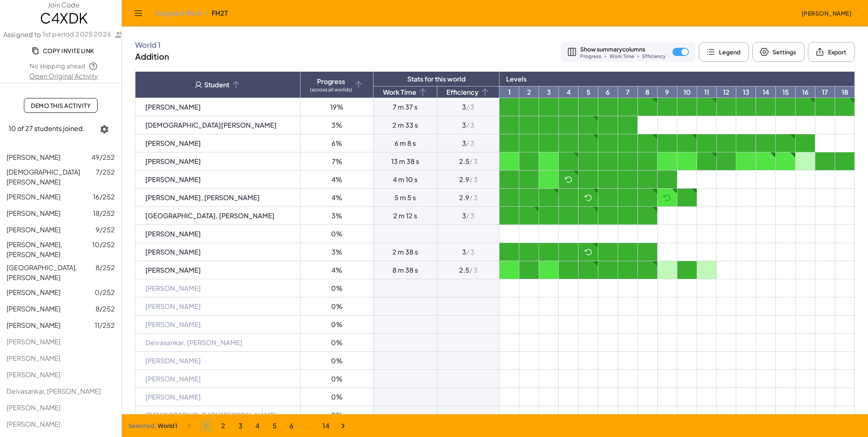  Describe the element at coordinates (138, 13) in the screenshot. I see `button: Toggle navigation` at that location.